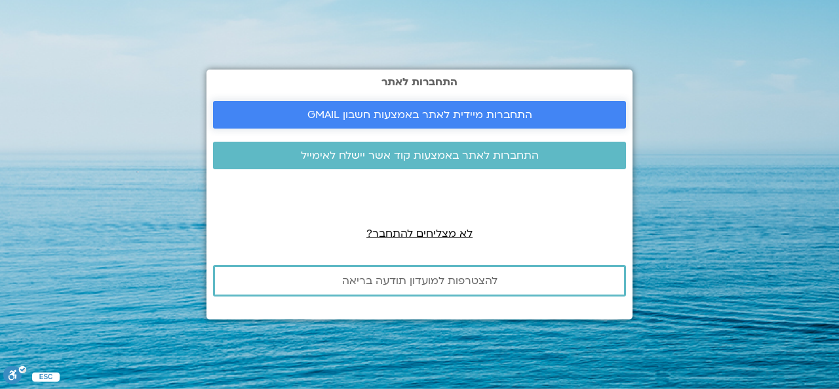 This screenshot has height=389, width=839. Describe the element at coordinates (420, 155) in the screenshot. I see `span: התחברות לאתר באמצעות קוד אשר יישלח לאימייל` at that location.